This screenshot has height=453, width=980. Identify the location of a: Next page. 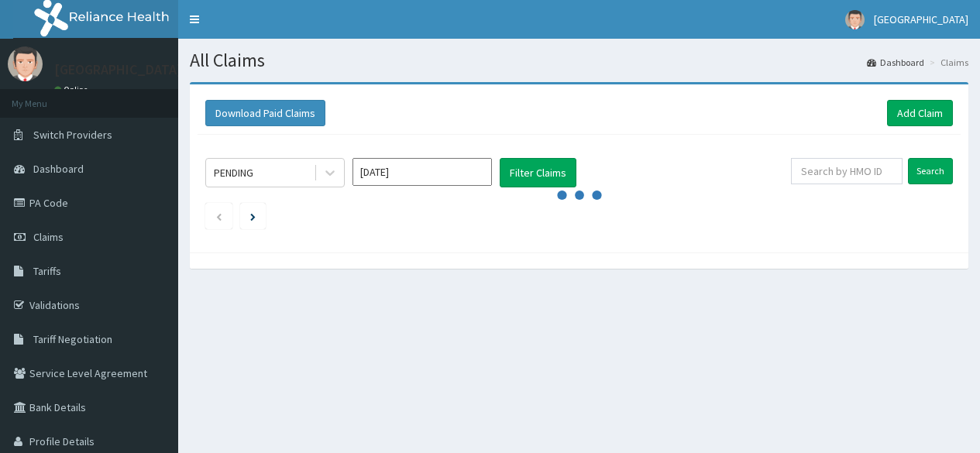
(252, 217).